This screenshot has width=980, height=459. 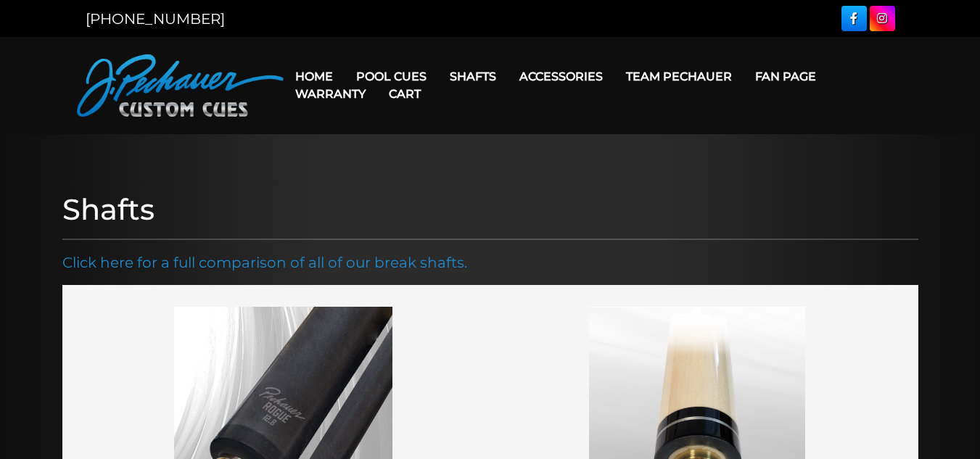 I want to click on img: Pechauer Custom Cues, so click(x=180, y=85).